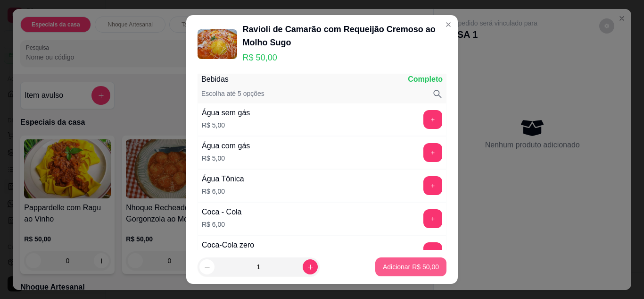 Image resolution: width=644 pixels, height=299 pixels. Describe the element at coordinates (344, 58) in the screenshot. I see `p: R$ 50,00` at that location.